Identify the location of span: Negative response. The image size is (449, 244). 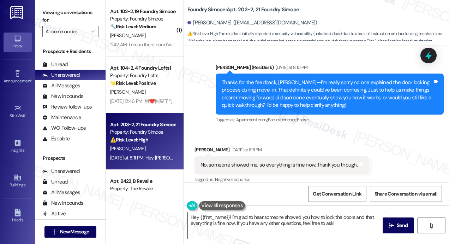
(233, 179).